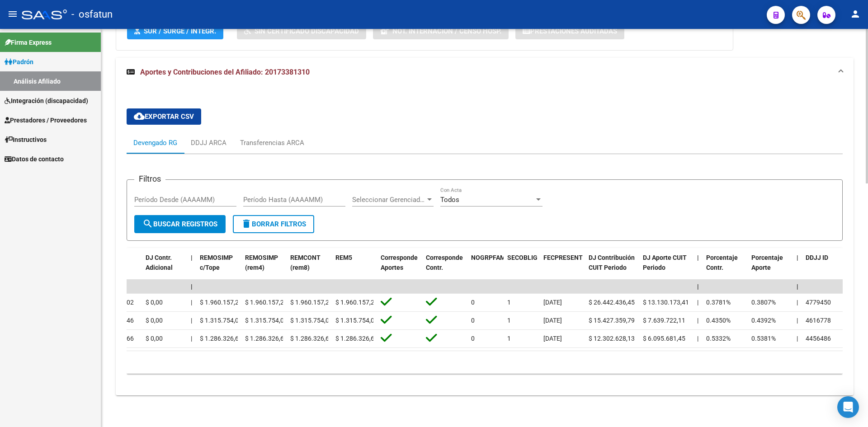 Image resolution: width=868 pixels, height=427 pixels. I want to click on mat-expansion-panel-header: Aportes y Contribuciones del Afiliado: 20173381310, so click(485, 72).